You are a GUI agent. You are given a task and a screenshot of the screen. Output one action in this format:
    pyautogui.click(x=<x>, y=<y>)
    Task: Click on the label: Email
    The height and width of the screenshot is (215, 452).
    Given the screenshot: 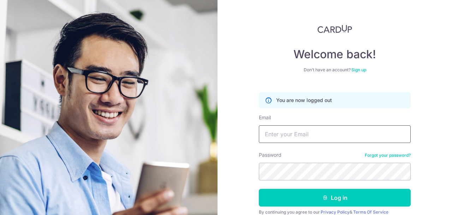 What is the action you would take?
    pyautogui.click(x=265, y=117)
    